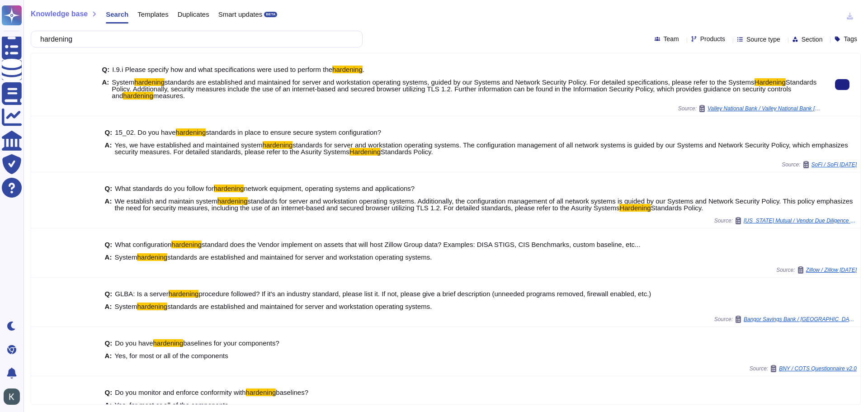  I want to click on span: Do you monitor and enforce conformity with, so click(180, 392).